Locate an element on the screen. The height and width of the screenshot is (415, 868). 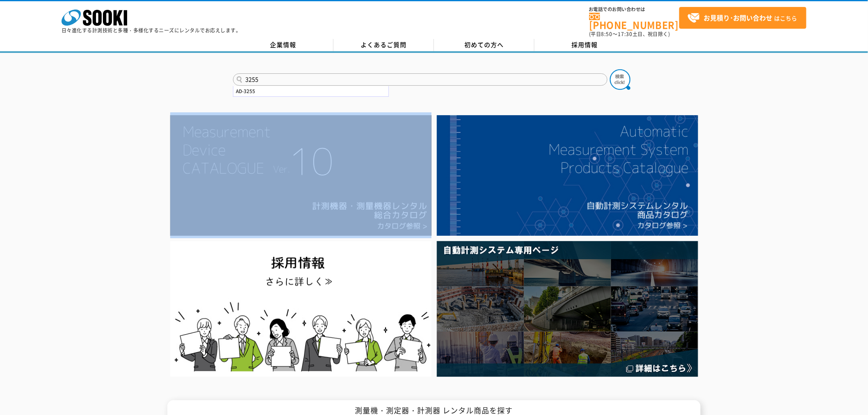
p: 日々進化する計測技術と多種・多様化するニーズにレンタルでお応えします。 is located at coordinates (151, 30).